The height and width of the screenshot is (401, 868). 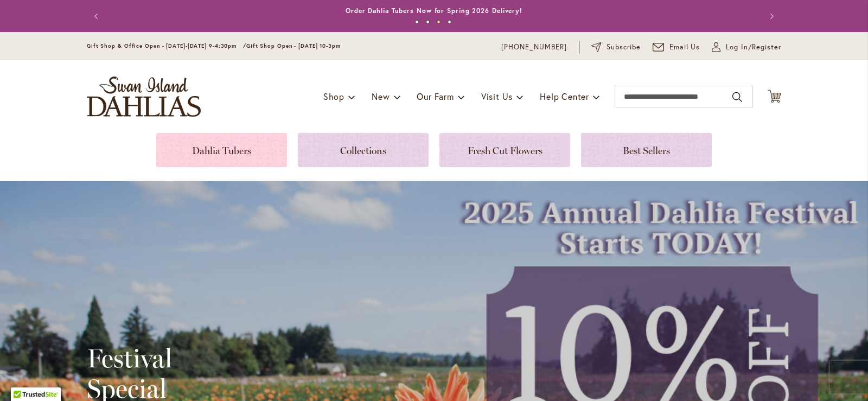 I want to click on a: Subscribe, so click(x=615, y=47).